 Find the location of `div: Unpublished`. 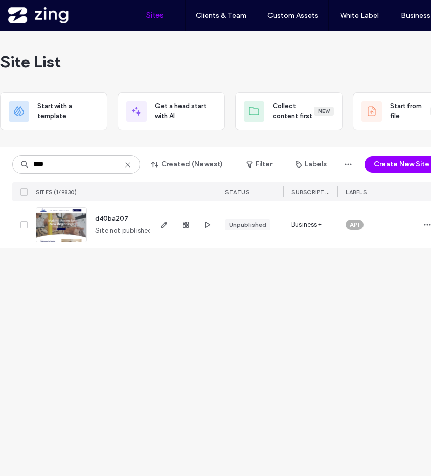

div: Unpublished is located at coordinates (247, 225).